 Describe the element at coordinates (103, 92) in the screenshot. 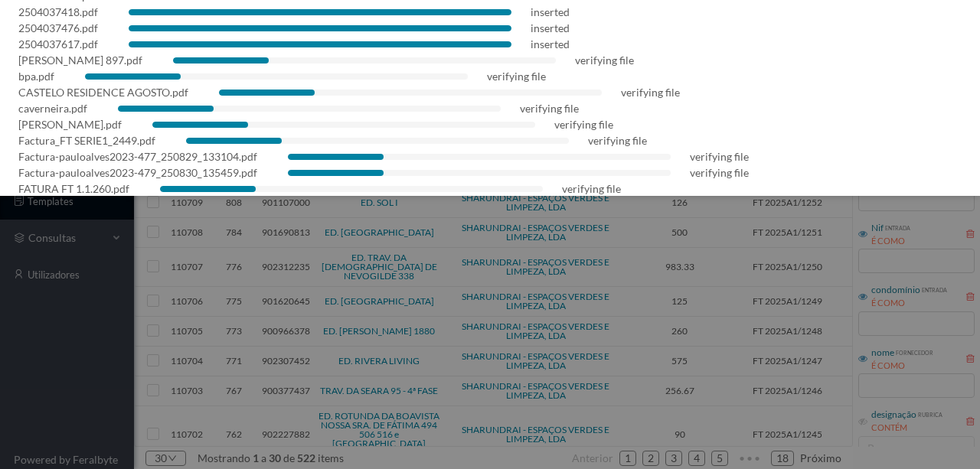

I see `div: CASTELO RESIDENCE AGOSTO.pdf` at that location.